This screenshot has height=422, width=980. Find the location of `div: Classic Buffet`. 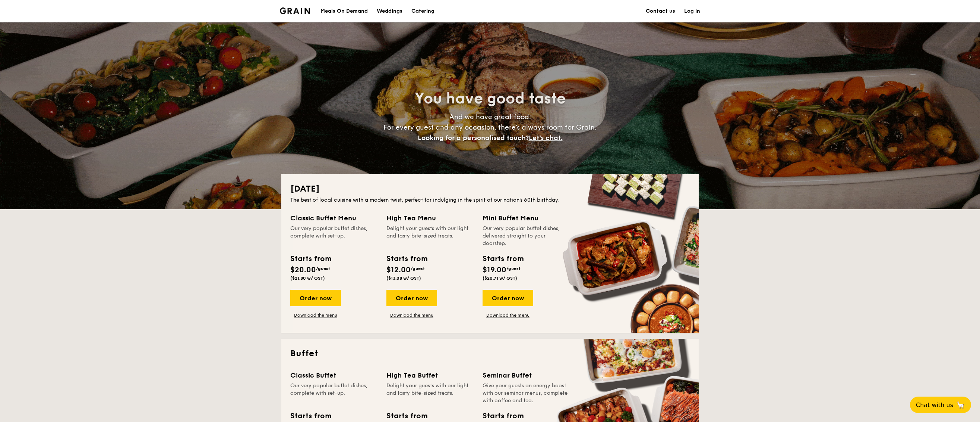

div: Classic Buffet is located at coordinates (334, 375).